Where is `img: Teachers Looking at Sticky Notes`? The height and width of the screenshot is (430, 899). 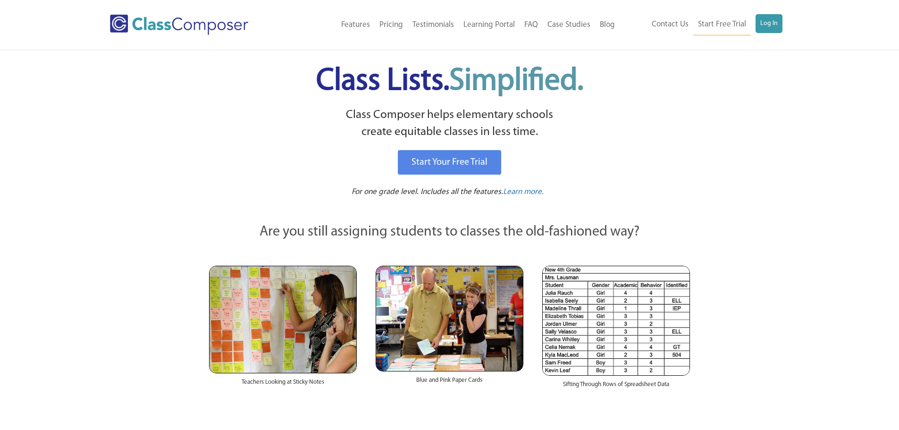 img: Teachers Looking at Sticky Notes is located at coordinates (283, 320).